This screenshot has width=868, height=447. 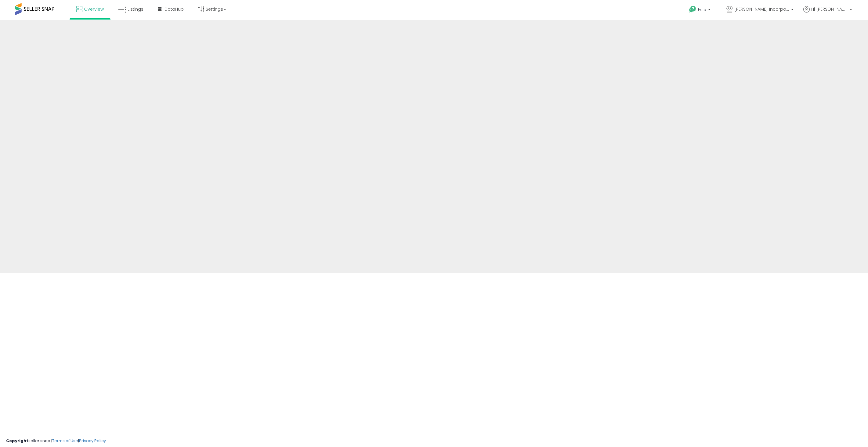 What do you see at coordinates (94, 9) in the screenshot?
I see `span: Overview` at bounding box center [94, 9].